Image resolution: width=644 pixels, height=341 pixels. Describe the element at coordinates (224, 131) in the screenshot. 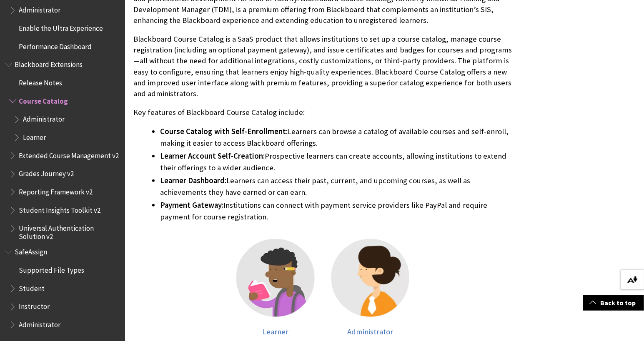

I see `span: Course Catalog with Self-Enrollment:` at that location.